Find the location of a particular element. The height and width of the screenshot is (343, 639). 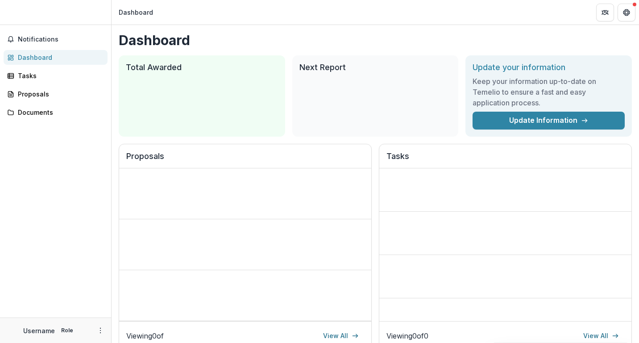

h2: Tasks is located at coordinates (505, 160).